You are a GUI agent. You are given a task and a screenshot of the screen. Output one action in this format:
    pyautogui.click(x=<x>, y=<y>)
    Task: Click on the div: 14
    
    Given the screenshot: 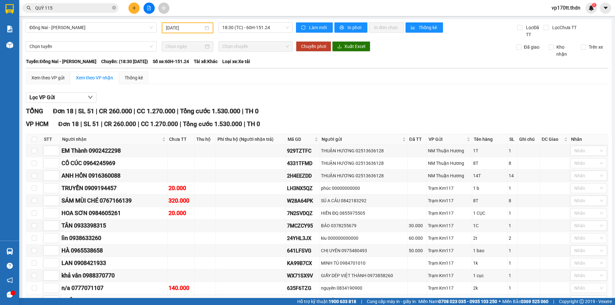 What is the action you would take?
    pyautogui.click(x=513, y=176)
    